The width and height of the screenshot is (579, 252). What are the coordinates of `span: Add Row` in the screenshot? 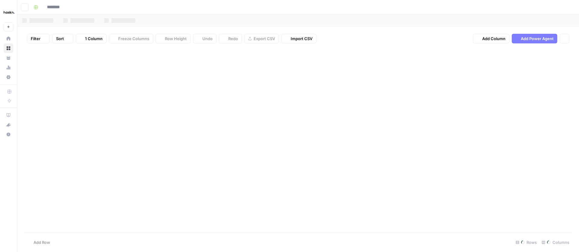 It's located at (42, 242).